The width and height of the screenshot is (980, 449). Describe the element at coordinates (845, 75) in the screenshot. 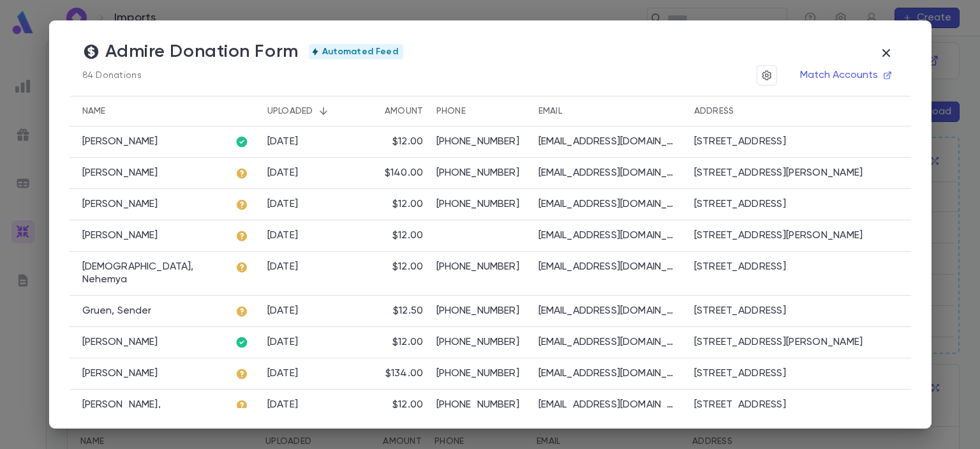

I see `button: Match Accounts` at that location.